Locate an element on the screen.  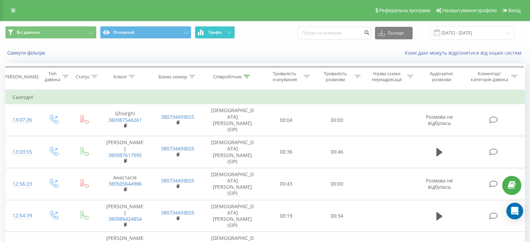
span: Налаштування профілю is located at coordinates (469, 10).